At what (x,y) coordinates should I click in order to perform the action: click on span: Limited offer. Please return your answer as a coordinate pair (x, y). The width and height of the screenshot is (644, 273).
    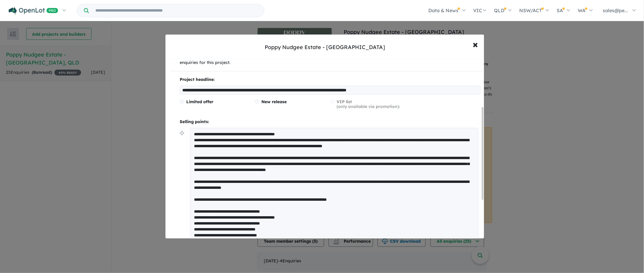
    Looking at the image, I should click on (200, 101).